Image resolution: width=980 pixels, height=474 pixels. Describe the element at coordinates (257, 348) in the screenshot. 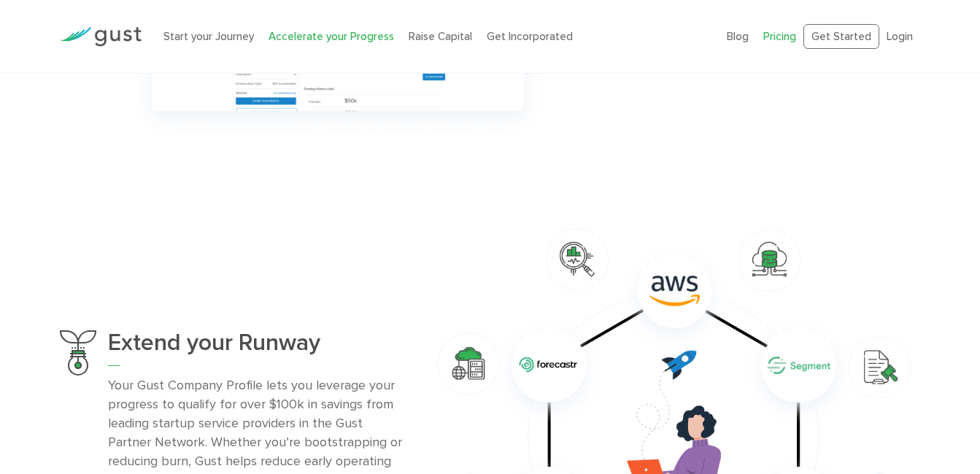

I see `h3: Extend your Runway` at that location.